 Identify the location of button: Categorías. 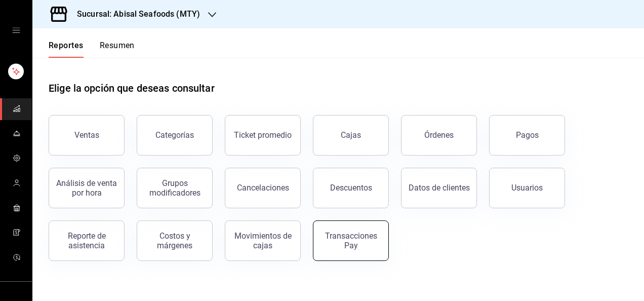
(174, 135).